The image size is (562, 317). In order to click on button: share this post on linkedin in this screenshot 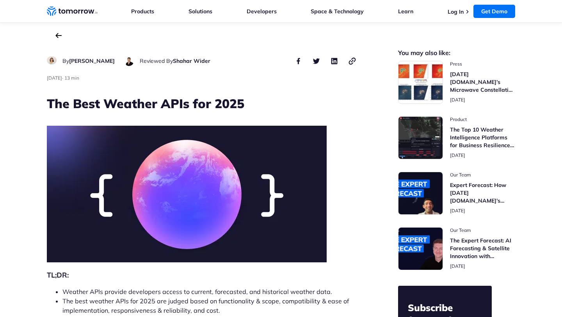, I will do `click(334, 61)`.